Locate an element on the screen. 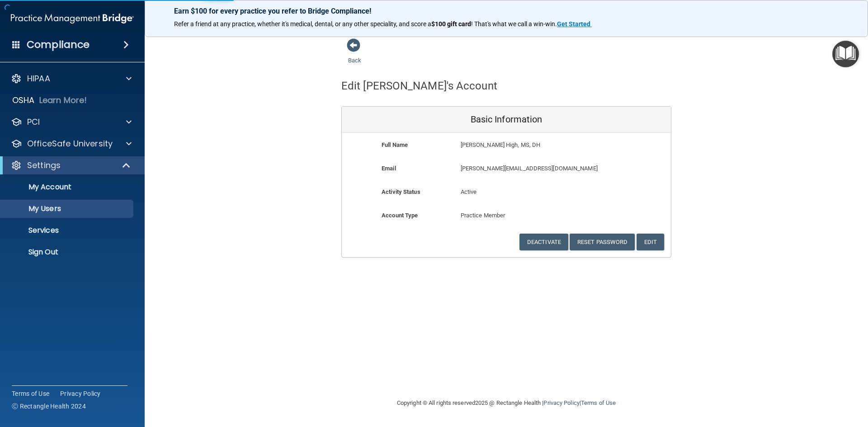 The width and height of the screenshot is (868, 427). img: PMB logo is located at coordinates (72, 18).